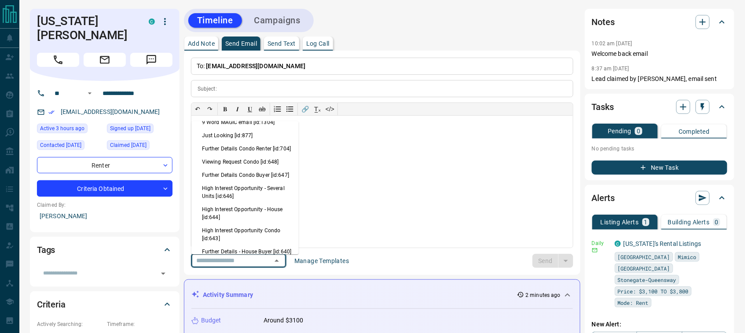 The height and width of the screenshot is (333, 745). Describe the element at coordinates (262, 109) in the screenshot. I see `button: ab` at that location.